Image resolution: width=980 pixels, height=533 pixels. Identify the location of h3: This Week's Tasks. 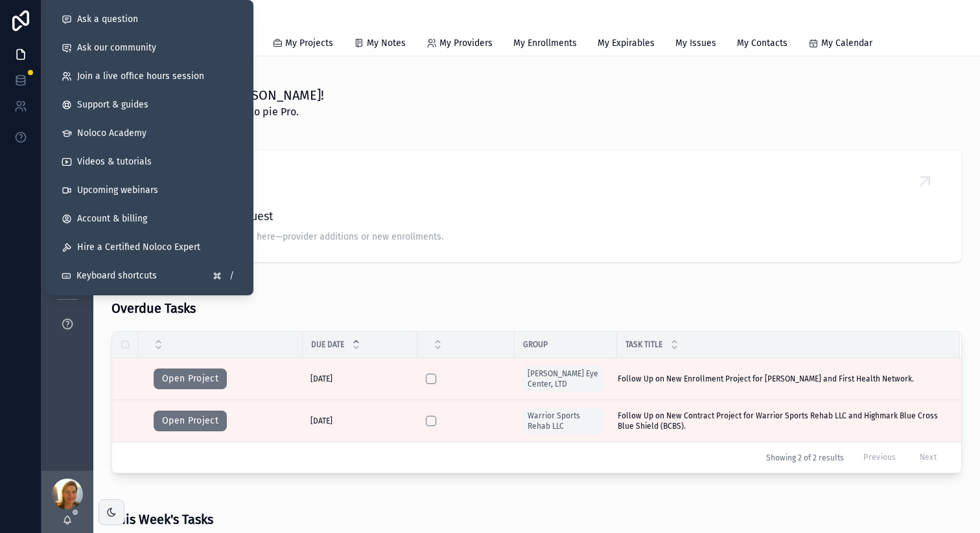
(162, 519).